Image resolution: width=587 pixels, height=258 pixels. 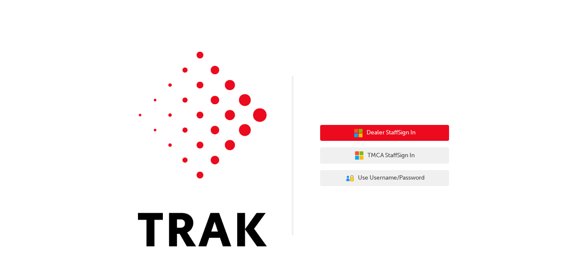 I want to click on img: Trak, so click(x=202, y=149).